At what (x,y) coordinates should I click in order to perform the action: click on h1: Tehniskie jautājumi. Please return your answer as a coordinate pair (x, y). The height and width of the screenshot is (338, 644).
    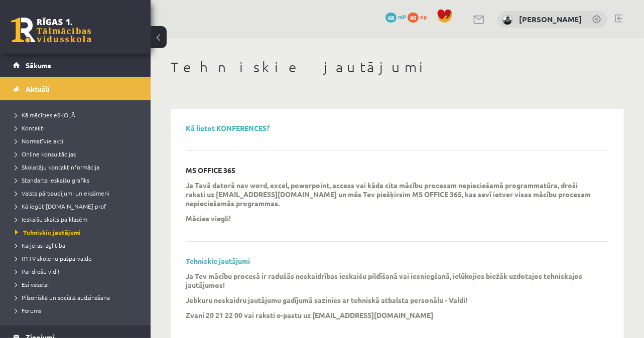
    Looking at the image, I should click on (397, 67).